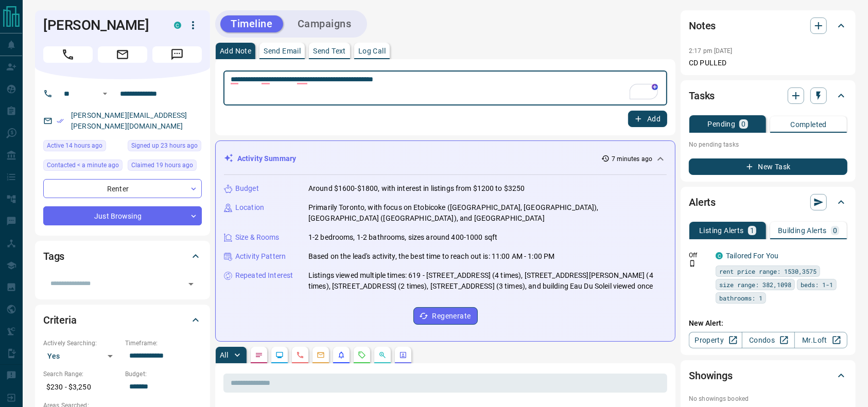 The height and width of the screenshot is (407, 868). Describe the element at coordinates (693, 264) in the screenshot. I see `svg: Push Notification Only` at that location.